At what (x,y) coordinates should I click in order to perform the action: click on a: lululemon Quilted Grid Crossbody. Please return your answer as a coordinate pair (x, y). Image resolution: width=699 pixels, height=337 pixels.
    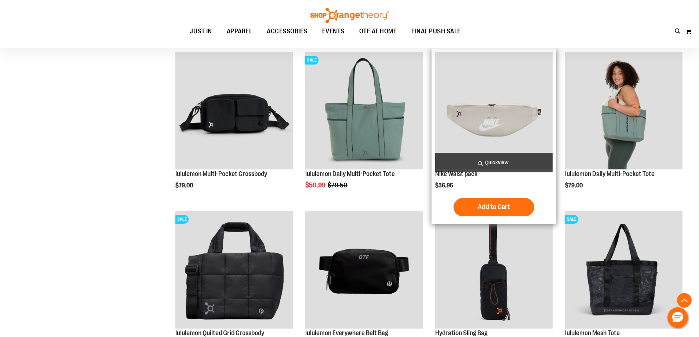
    Looking at the image, I should click on (220, 333).